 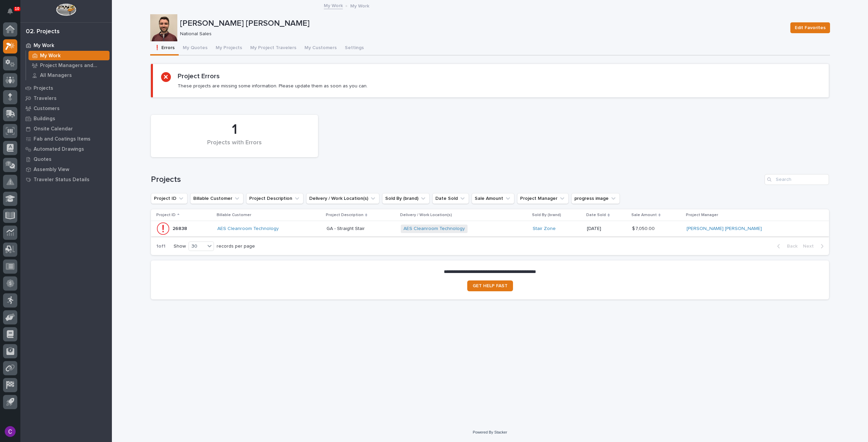 I want to click on img: Workspace Logo, so click(x=66, y=9).